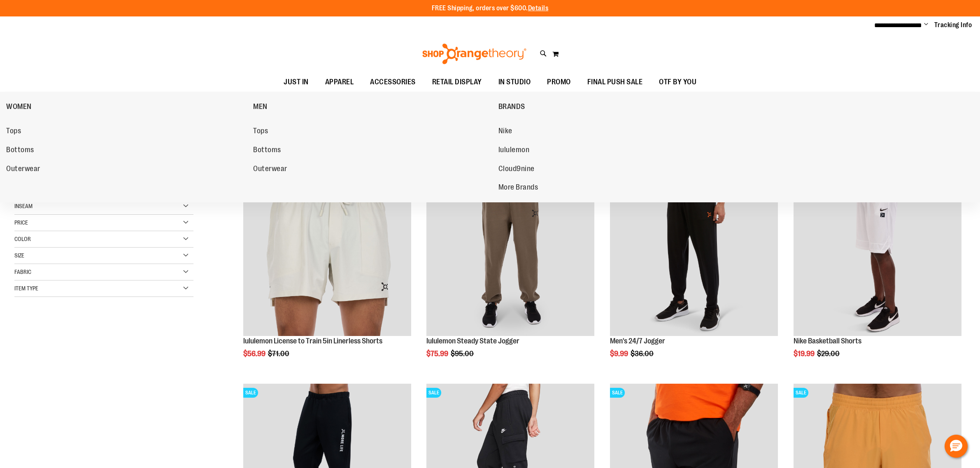  I want to click on span: $71.00, so click(279, 353).